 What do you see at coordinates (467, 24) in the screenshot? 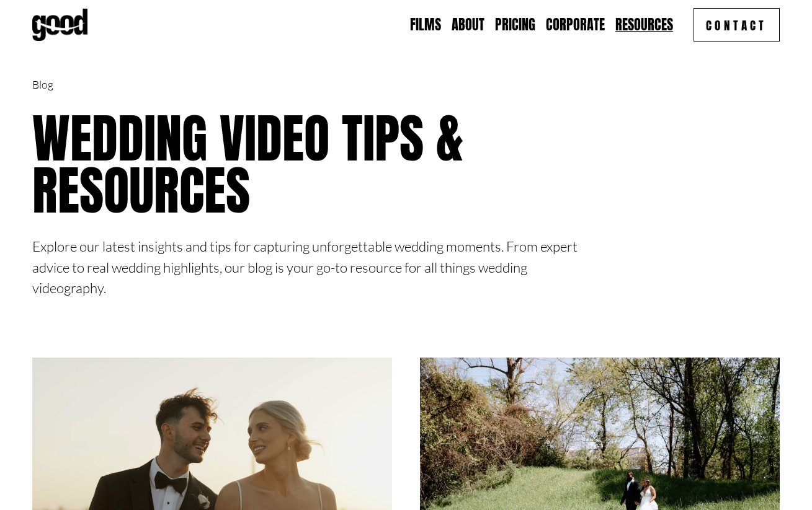
I see `a: About` at bounding box center [467, 24].